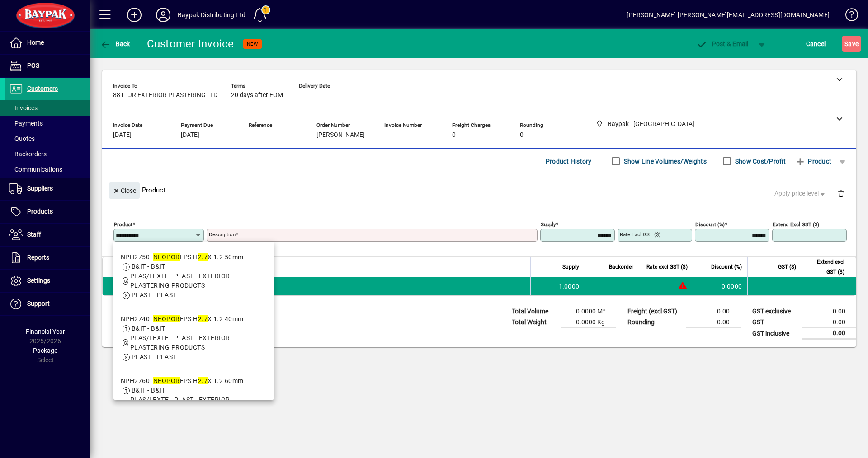  Describe the element at coordinates (39, 280) in the screenshot. I see `span: Settings` at that location.